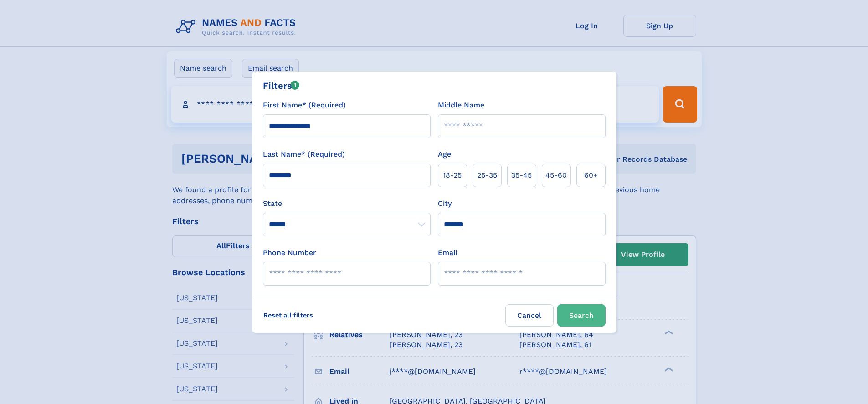 The height and width of the screenshot is (404, 868). Describe the element at coordinates (289, 253) in the screenshot. I see `label: Phone Number` at that location.